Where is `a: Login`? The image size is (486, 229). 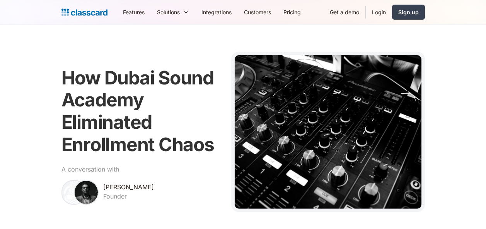 a: Login is located at coordinates (379, 12).